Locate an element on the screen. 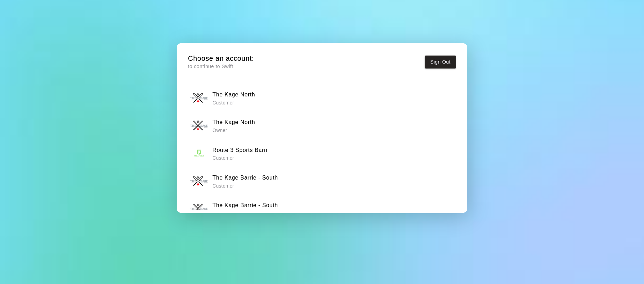  button: The Kage NorthThe Kage North Customer is located at coordinates (322, 98).